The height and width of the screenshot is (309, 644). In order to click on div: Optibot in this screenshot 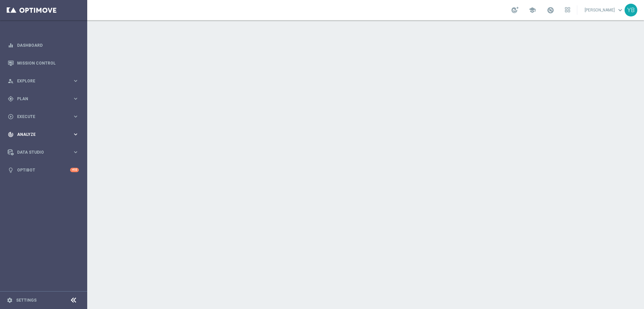, I will do `click(43, 170)`.